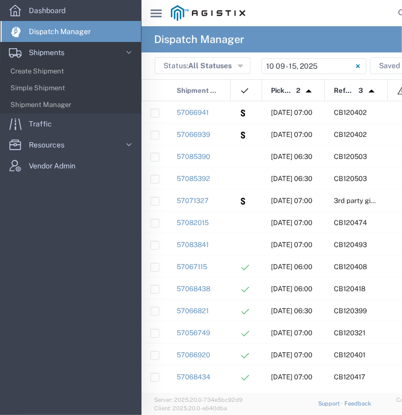 The width and height of the screenshot is (402, 415). What do you see at coordinates (192, 112) in the screenshot?
I see `a: 57066941` at bounding box center [192, 112].